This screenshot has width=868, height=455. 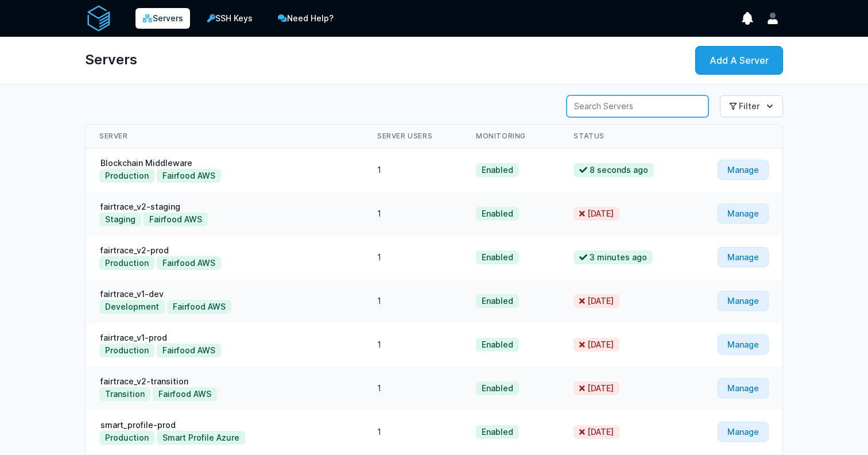 I want to click on a: Add A Server, so click(x=739, y=60).